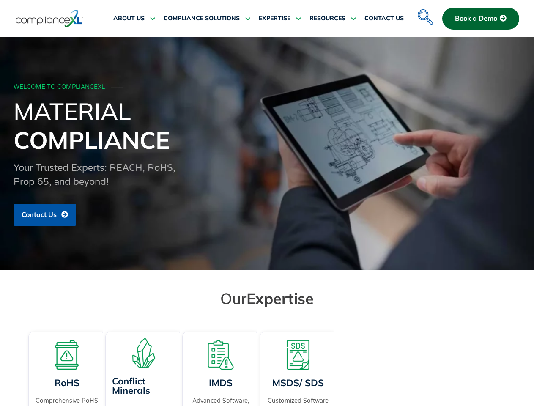 Image resolution: width=534 pixels, height=406 pixels. What do you see at coordinates (384, 19) in the screenshot?
I see `span: CONTACT US` at bounding box center [384, 19].